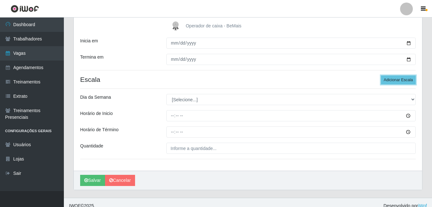 The image size is (432, 207). I want to click on h4: Escala, so click(248, 79).